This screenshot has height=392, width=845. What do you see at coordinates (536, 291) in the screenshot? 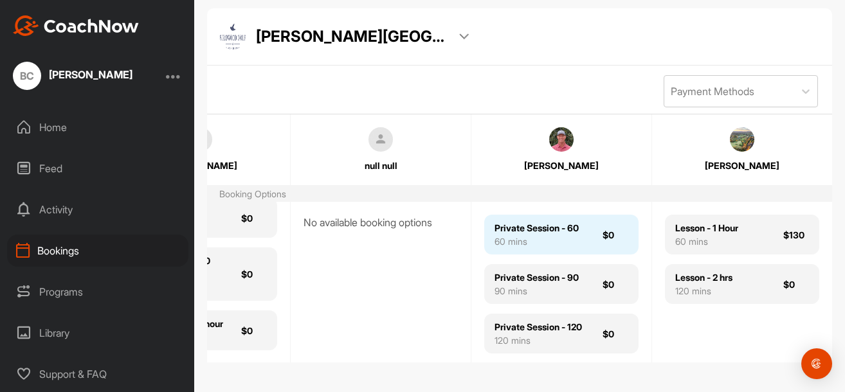
I see `div: 90 mins` at bounding box center [536, 291].